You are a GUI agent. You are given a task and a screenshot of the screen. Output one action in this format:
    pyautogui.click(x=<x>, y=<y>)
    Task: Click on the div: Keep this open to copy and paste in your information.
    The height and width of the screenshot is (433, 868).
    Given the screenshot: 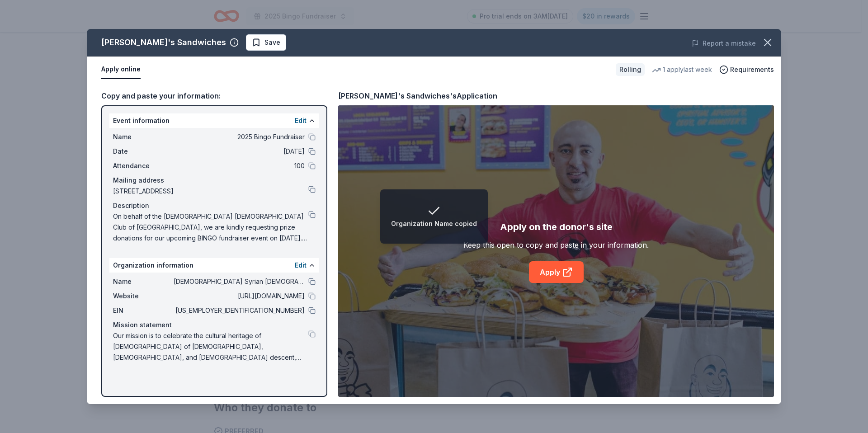 What is the action you would take?
    pyautogui.click(x=556, y=245)
    